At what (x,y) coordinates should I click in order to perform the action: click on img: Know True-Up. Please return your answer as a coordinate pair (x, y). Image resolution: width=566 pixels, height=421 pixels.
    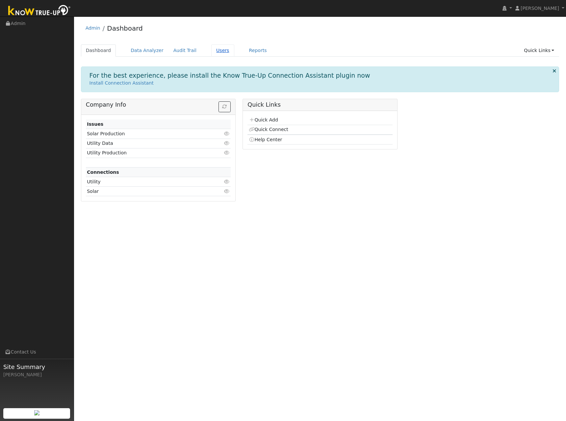
    Looking at the image, I should click on (40, 11).